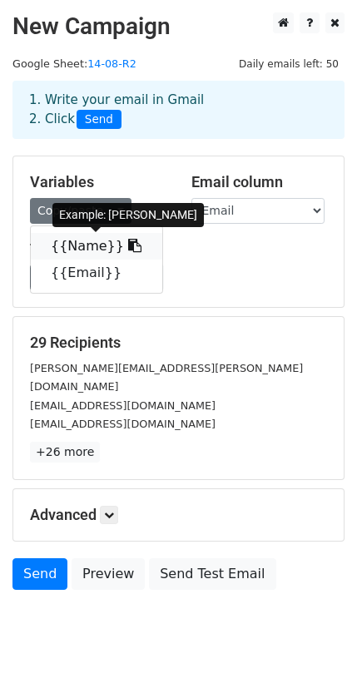 This screenshot has height=683, width=357. Describe the element at coordinates (99, 120) in the screenshot. I see `span: Send` at that location.